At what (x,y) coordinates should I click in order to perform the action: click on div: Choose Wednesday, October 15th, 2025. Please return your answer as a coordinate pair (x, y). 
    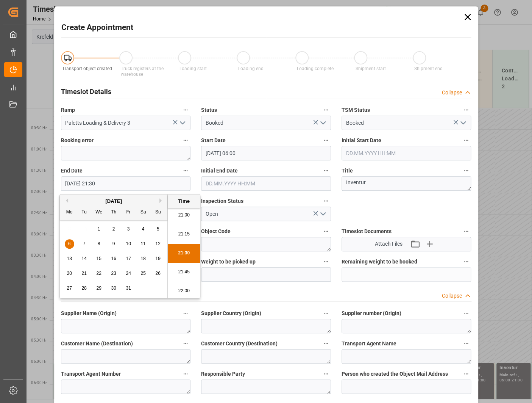
    Looking at the image, I should click on (99, 259).